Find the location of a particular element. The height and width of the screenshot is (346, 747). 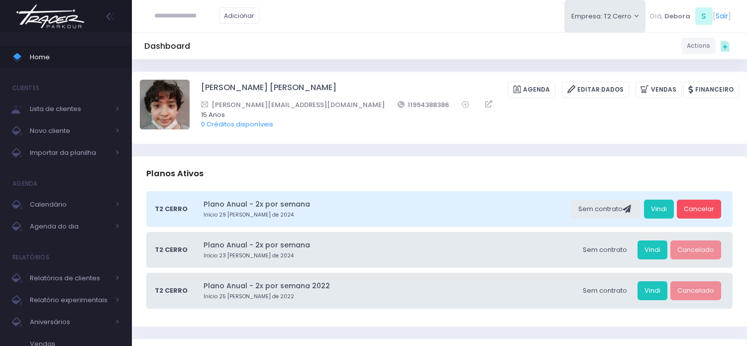

h3: Planos Ativos is located at coordinates (175, 173).